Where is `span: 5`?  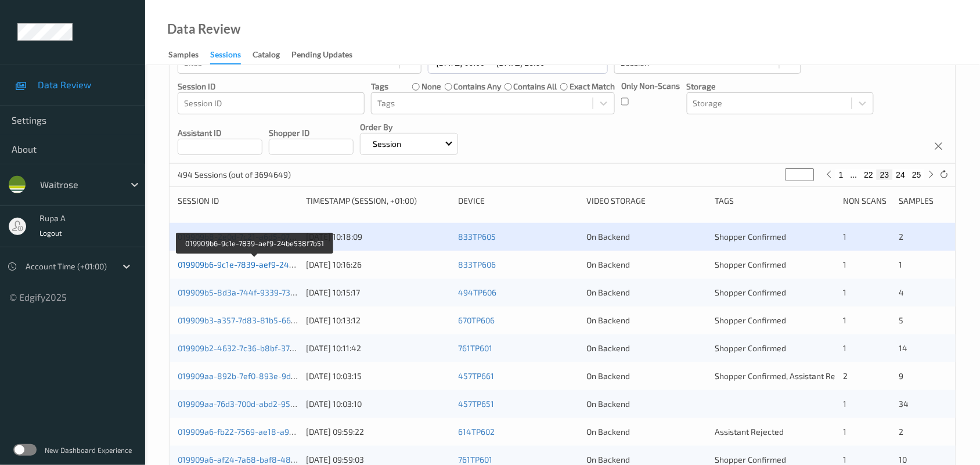 span: 5 is located at coordinates (902, 320).